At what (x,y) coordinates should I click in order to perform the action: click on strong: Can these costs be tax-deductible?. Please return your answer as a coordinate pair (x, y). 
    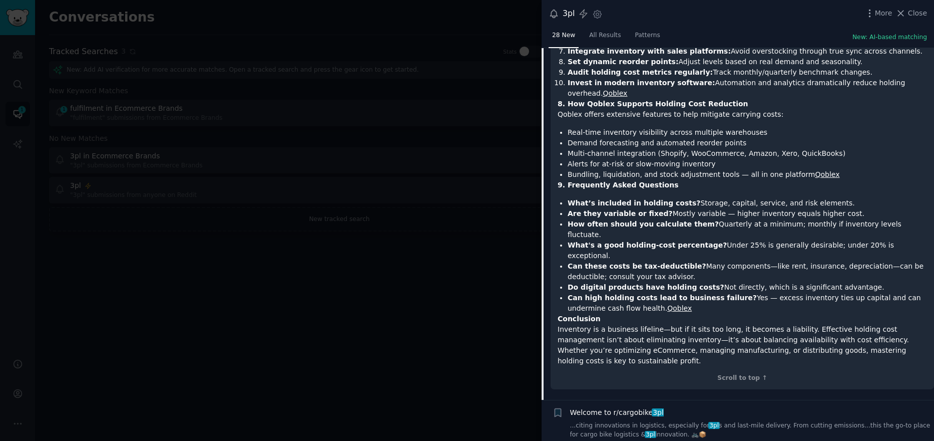
    Looking at the image, I should click on (637, 266).